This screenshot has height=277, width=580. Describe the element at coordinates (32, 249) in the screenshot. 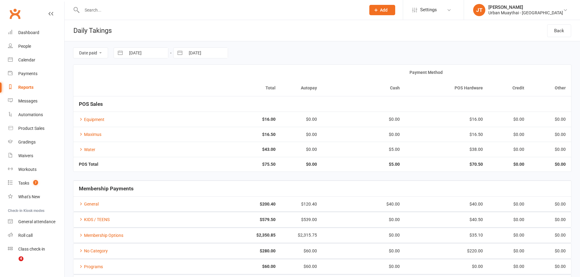

I see `div: Class check-in` at that location.